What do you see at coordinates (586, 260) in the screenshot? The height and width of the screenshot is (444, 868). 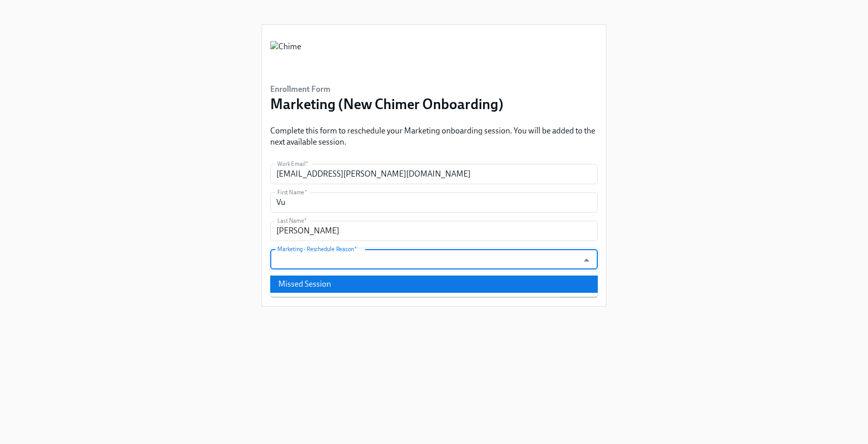 I see `button: Close` at bounding box center [586, 260].